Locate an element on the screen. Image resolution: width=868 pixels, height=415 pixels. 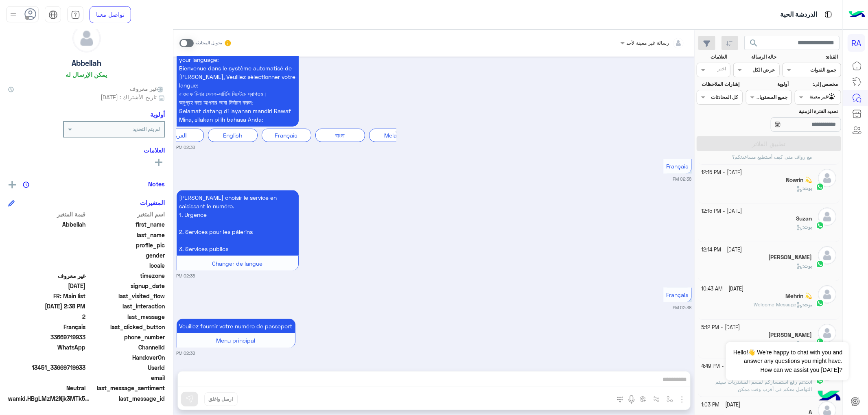
div: RA is located at coordinates (856, 43).